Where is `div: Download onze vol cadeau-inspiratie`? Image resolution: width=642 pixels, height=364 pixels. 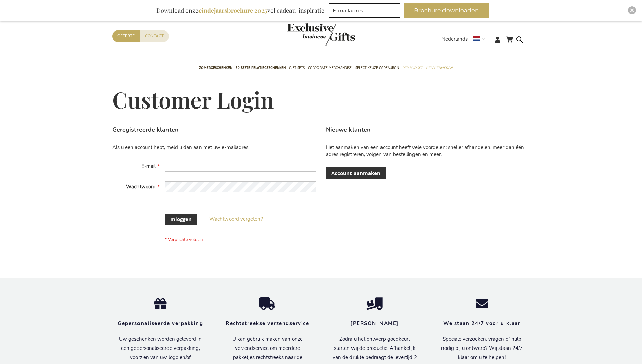
div: Download onze vol cadeau-inspiratie is located at coordinates (241, 11).